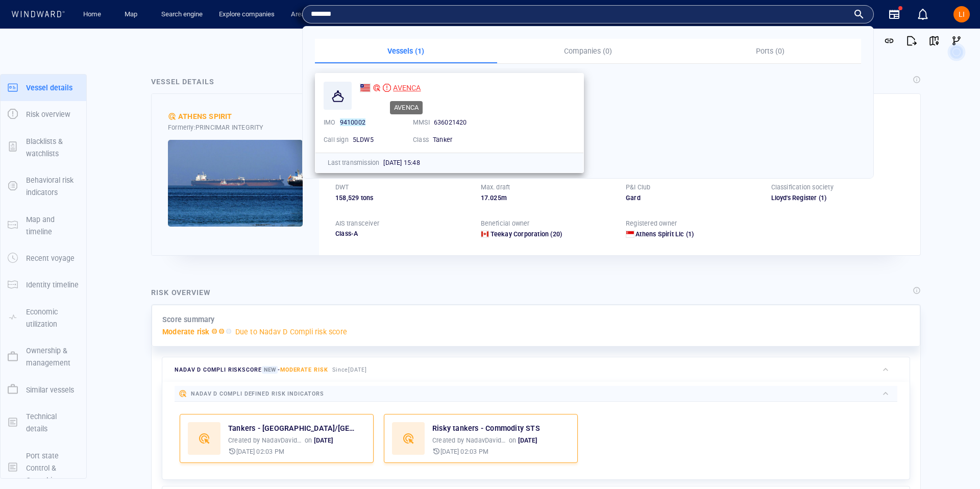  What do you see at coordinates (450, 122) in the screenshot?
I see `span: 636021420` at bounding box center [450, 122].